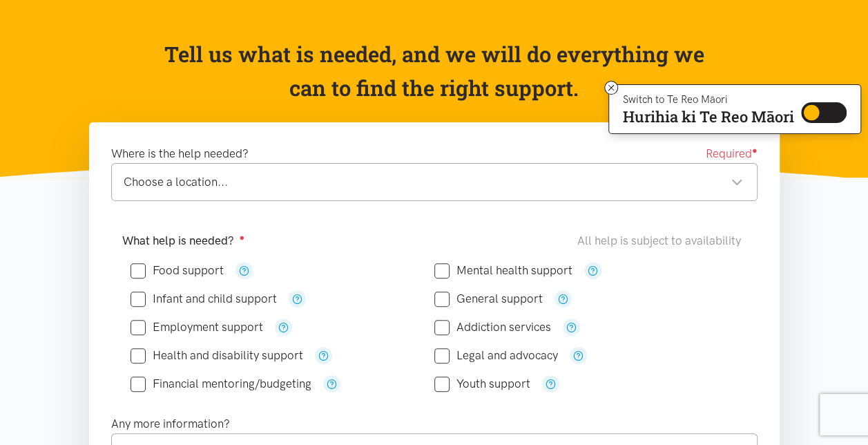  Describe the element at coordinates (661, 241) in the screenshot. I see `div: All help is subject to availability` at that location.